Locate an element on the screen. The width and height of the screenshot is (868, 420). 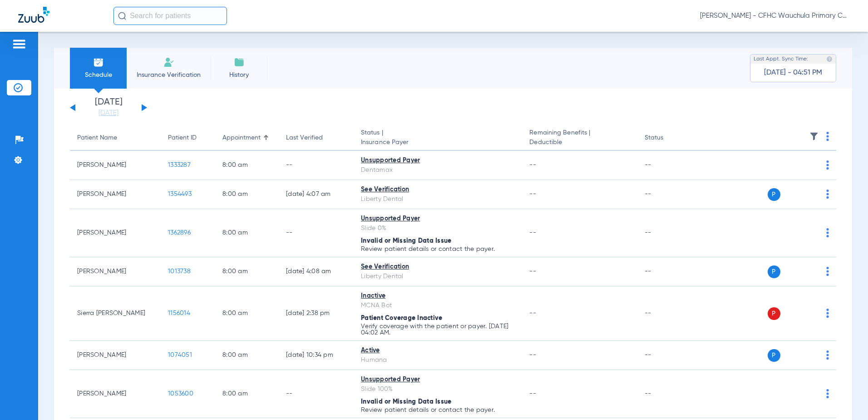
div: Humana is located at coordinates (438, 359).